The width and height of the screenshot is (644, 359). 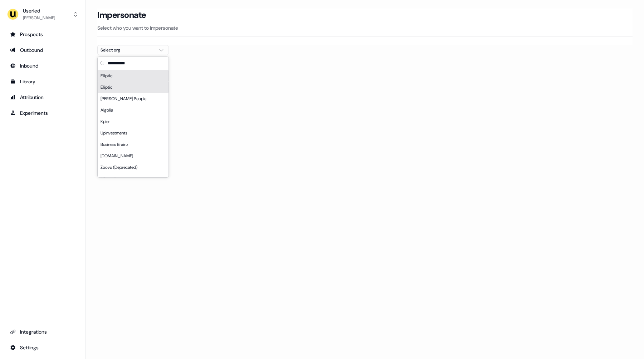 What do you see at coordinates (133, 50) in the screenshot?
I see `button: Select org` at bounding box center [133, 50].